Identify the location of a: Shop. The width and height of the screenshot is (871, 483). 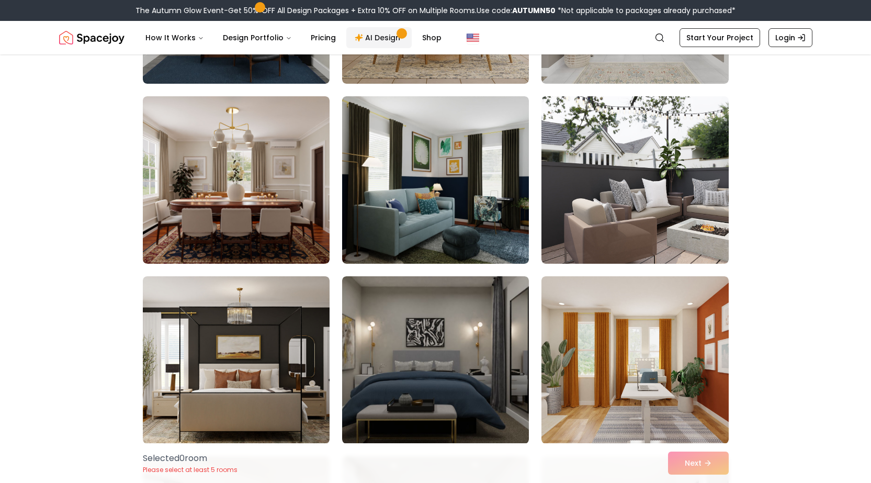
(431, 38).